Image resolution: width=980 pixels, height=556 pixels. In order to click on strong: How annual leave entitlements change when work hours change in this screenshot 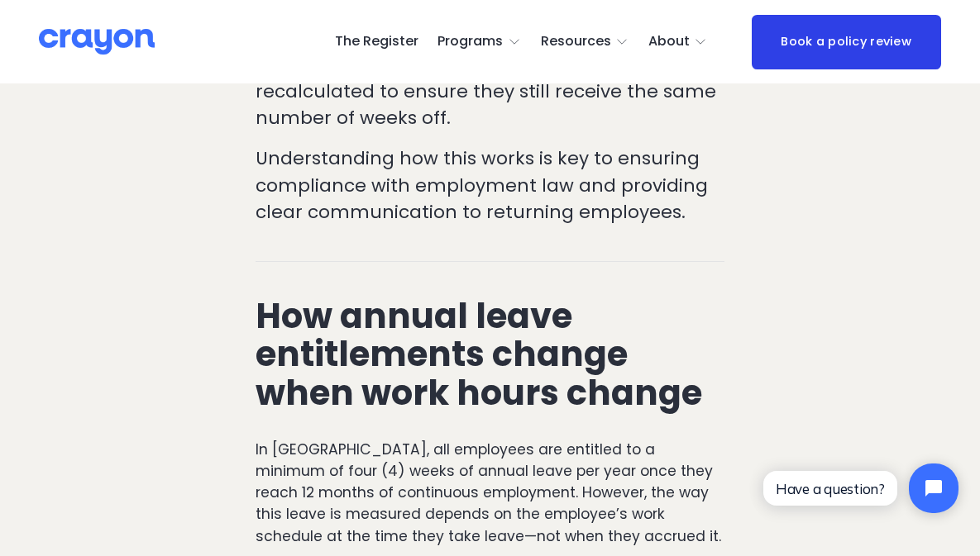, I will do `click(479, 355)`.